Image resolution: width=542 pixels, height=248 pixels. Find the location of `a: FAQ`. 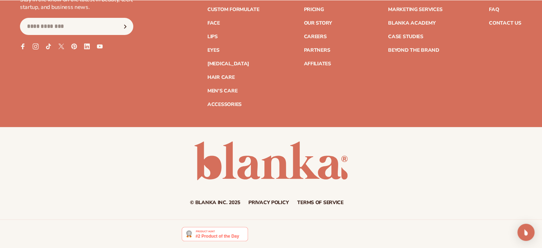

a: FAQ is located at coordinates (494, 10).